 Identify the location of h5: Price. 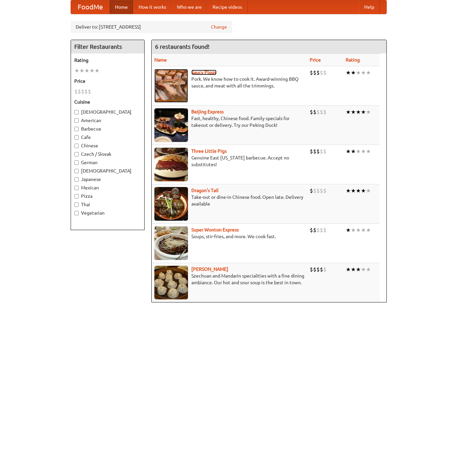
(108, 81).